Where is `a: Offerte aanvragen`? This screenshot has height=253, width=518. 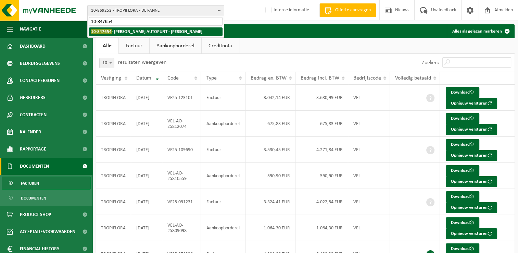 a: Offerte aanvragen is located at coordinates (348, 10).